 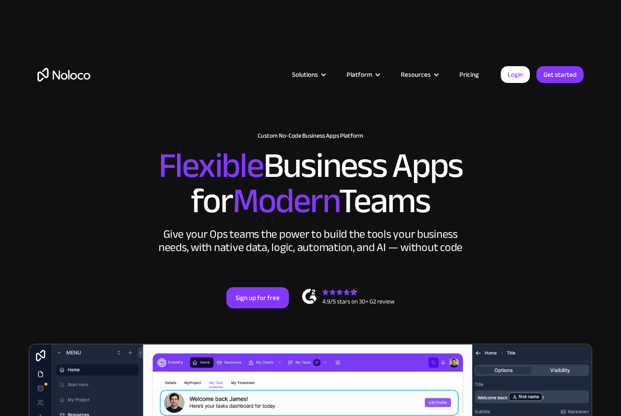 What do you see at coordinates (311, 136) in the screenshot?
I see `h1: Custom No-Code Business Apps Platform` at bounding box center [311, 136].